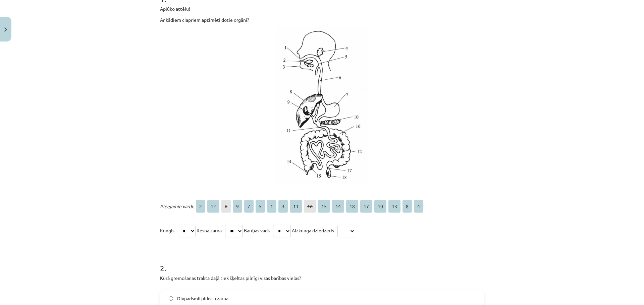  I want to click on span: 7, so click(249, 207).